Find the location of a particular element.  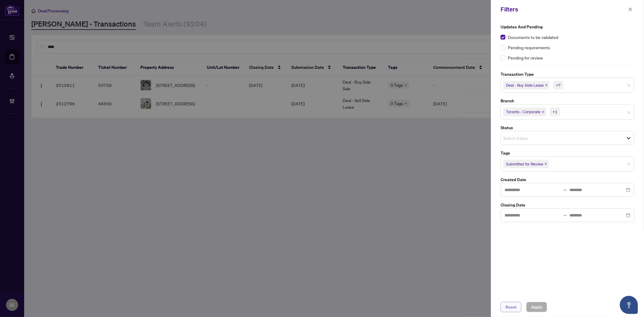

span: Pending for review is located at coordinates (526, 57).